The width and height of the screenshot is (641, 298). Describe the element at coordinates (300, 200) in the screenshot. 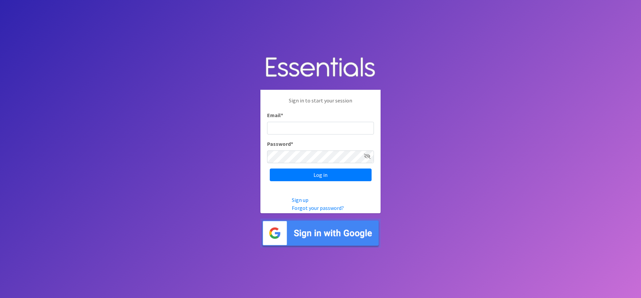

I see `a: Sign up` at that location.